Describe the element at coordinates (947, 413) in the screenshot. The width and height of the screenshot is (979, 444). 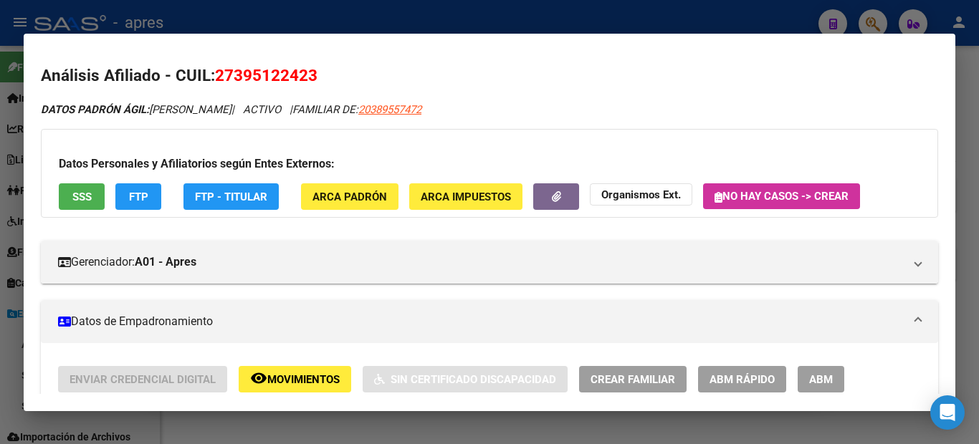
I see `div: Open Intercom Messenger` at that location.